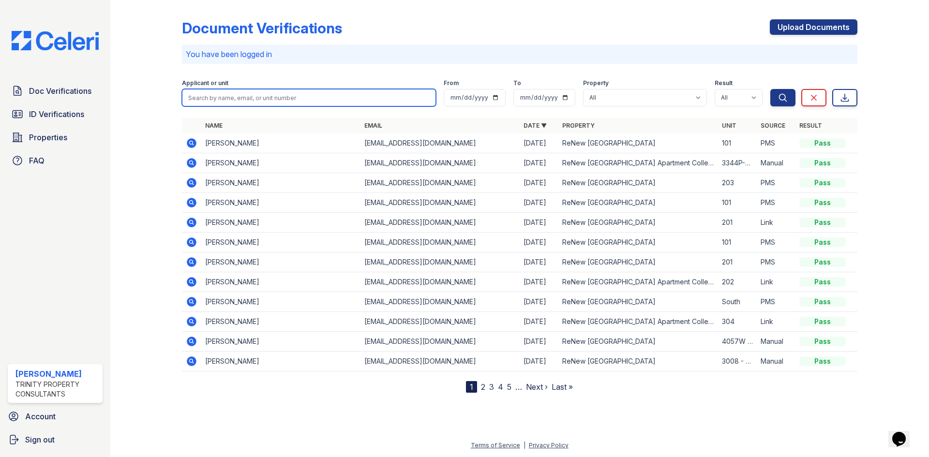 The image size is (929, 457). What do you see at coordinates (520, 54) in the screenshot?
I see `p: You have been logged in` at bounding box center [520, 54].